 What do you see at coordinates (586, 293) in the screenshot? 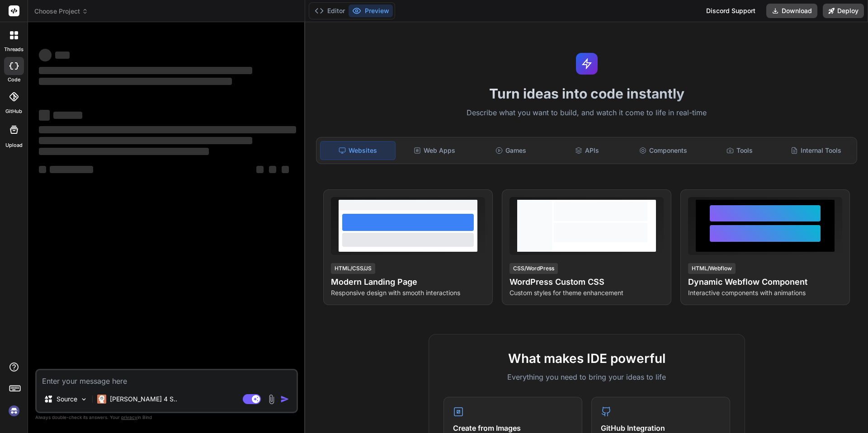
I see `p: Custom styles for theme enhancement` at bounding box center [586, 293].